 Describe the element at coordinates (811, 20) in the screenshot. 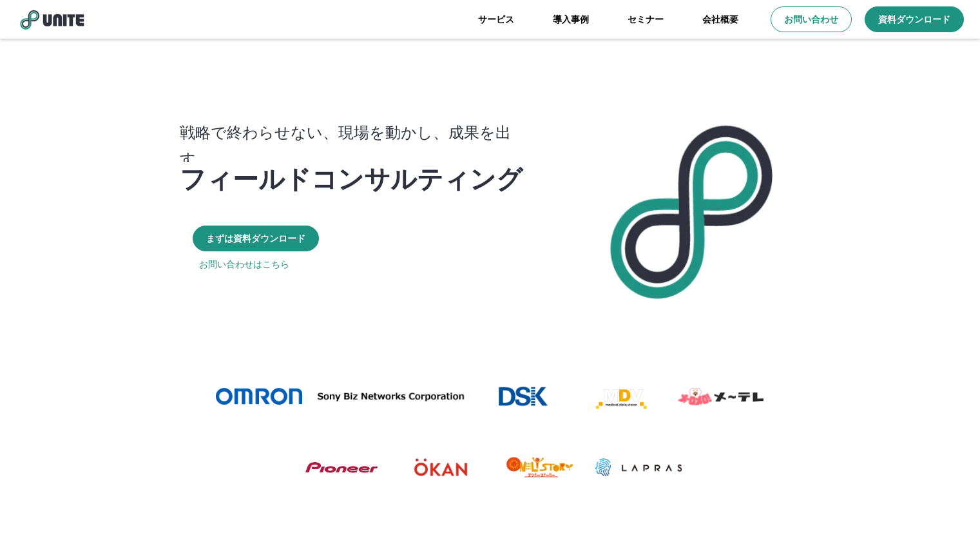

I see `p: お問い合わせ` at that location.